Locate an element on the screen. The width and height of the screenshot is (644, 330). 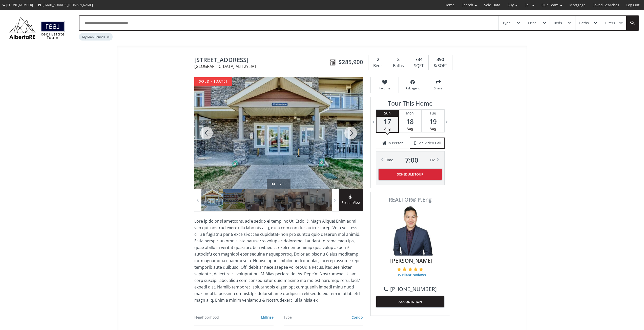
img: 4 of 5 stars is located at coordinates (416, 269).